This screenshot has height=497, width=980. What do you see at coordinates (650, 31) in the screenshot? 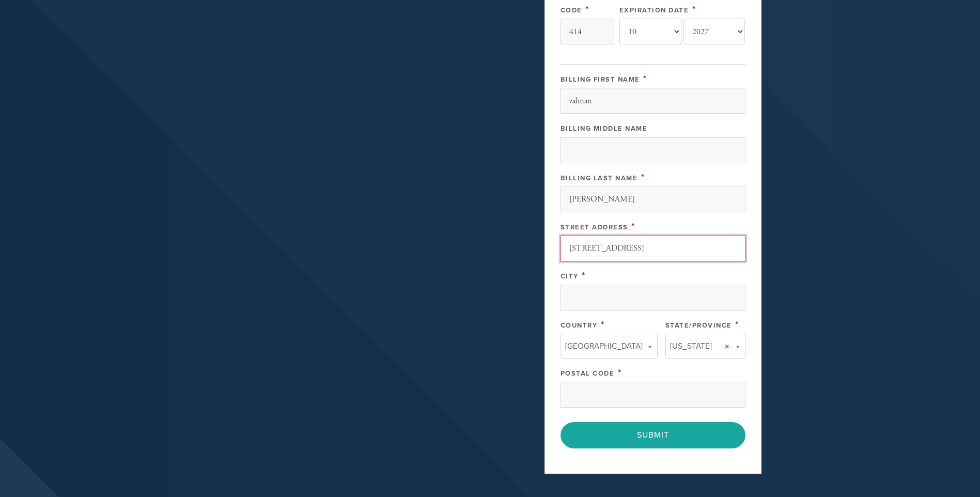
I see `select: Expiration Date month` at bounding box center [650, 31].